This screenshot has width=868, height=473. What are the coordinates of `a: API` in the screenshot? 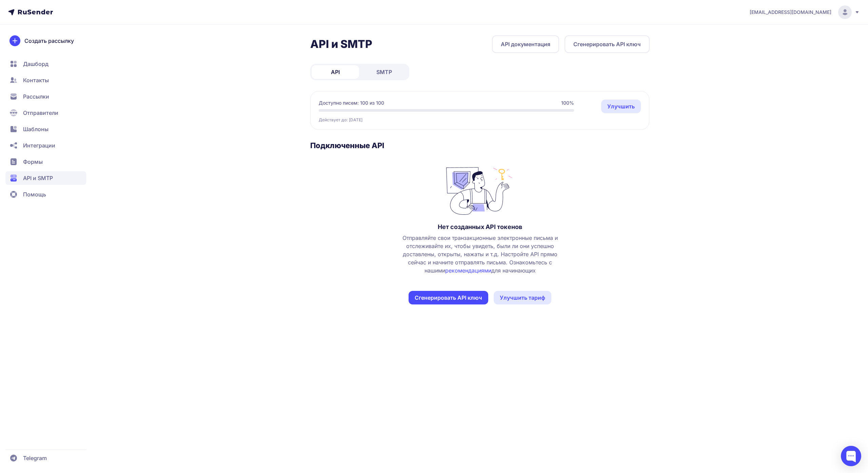 It's located at (336, 72).